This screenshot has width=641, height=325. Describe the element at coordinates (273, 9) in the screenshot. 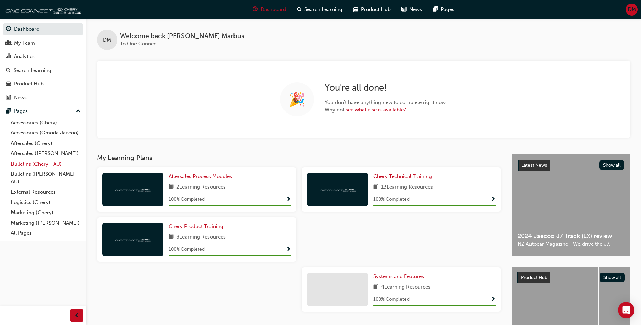

I see `span: Dashboard` at that location.